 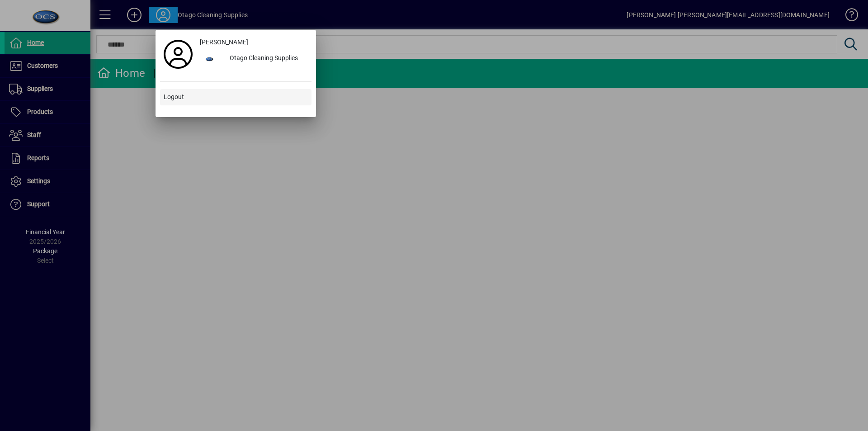 What do you see at coordinates (253, 58) in the screenshot?
I see `button: Otago Cleaning Supplies` at bounding box center [253, 58].